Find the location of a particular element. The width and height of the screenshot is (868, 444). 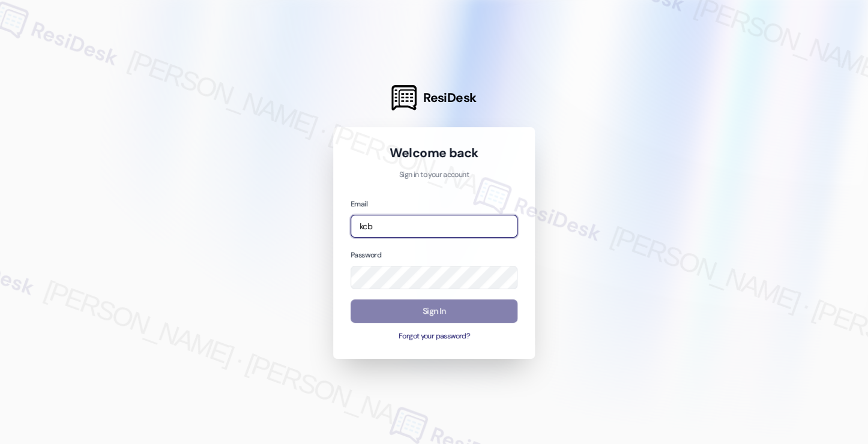

button: Forgot your password? is located at coordinates (434, 336).